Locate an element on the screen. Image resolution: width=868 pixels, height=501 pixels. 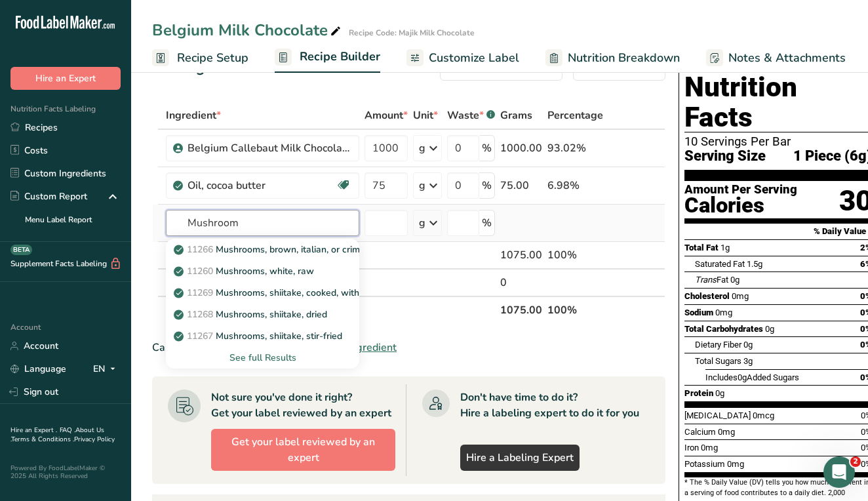
span: Get your label reviewed by an expert is located at coordinates (303, 450).